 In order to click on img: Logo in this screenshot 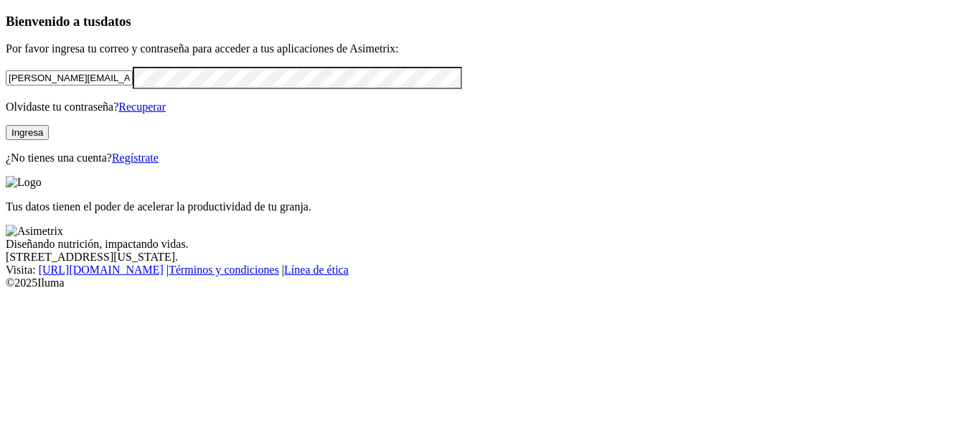, I will do `click(24, 182)`.